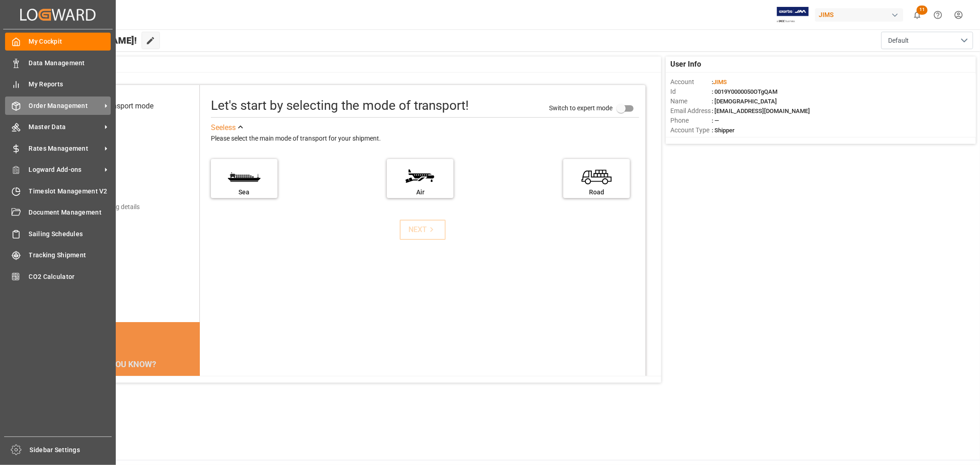 Image resolution: width=980 pixels, height=465 pixels. What do you see at coordinates (581, 107) in the screenshot?
I see `span: Switch to expert mode` at bounding box center [581, 107].